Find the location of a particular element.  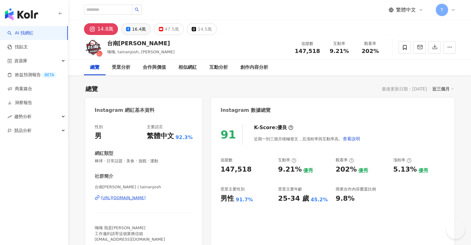

div: 相似網紅 is located at coordinates (188, 67).